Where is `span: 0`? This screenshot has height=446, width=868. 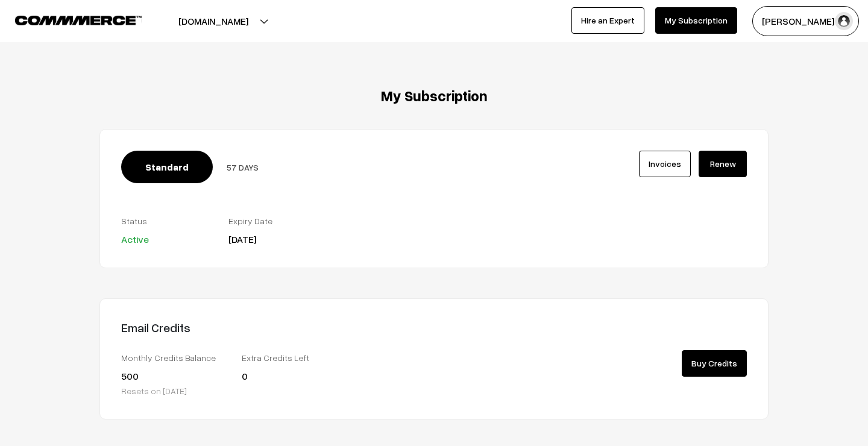 span: 0 is located at coordinates (244, 376).